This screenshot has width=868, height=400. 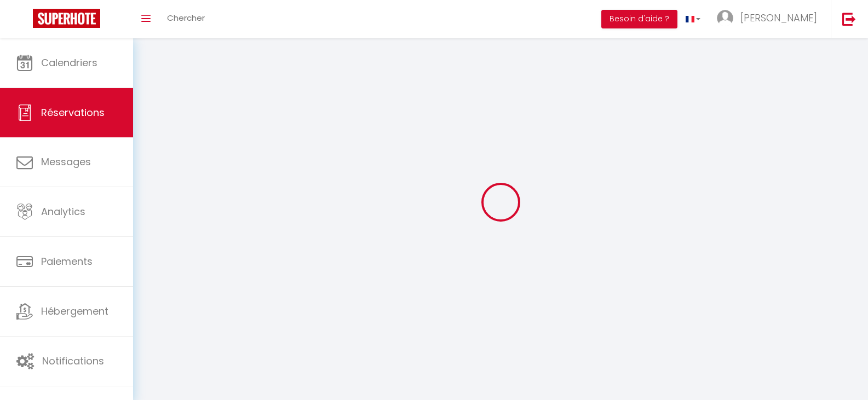 What do you see at coordinates (639, 19) in the screenshot?
I see `button: Besoin d'aide ?` at bounding box center [639, 19].